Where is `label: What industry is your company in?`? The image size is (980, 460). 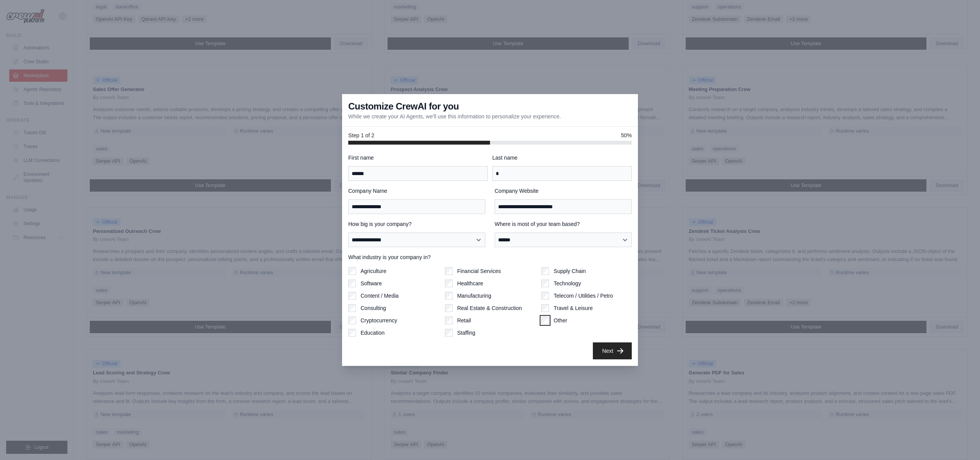
label: What industry is your company in? is located at coordinates (490, 257).